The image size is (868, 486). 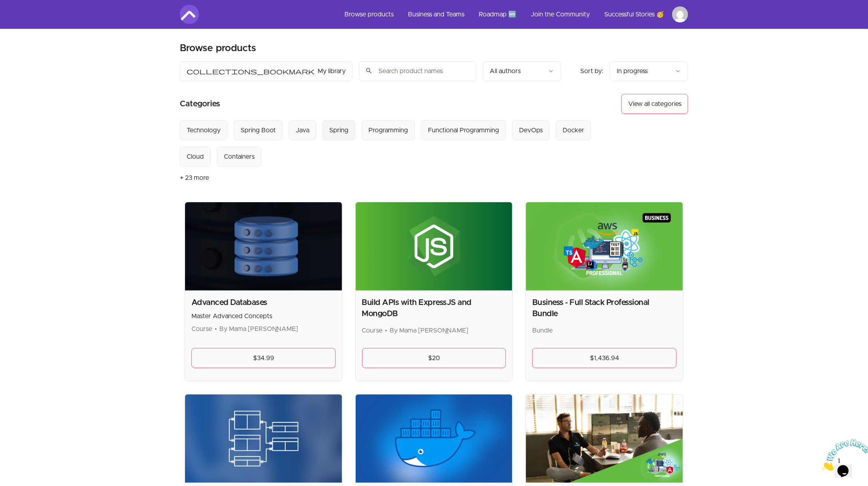 What do you see at coordinates (513, 14) in the screenshot?
I see `nav: Main` at bounding box center [513, 14].